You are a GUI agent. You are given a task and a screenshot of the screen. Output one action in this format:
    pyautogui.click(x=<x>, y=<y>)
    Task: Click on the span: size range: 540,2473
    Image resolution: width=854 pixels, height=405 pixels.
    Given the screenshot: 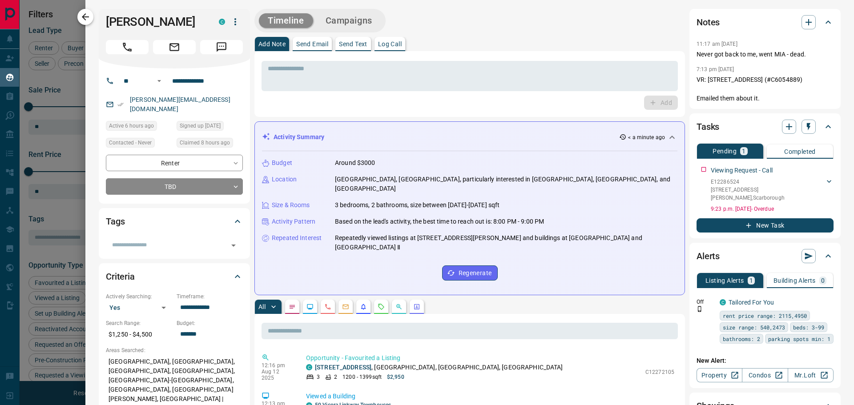 What is the action you would take?
    pyautogui.click(x=754, y=327)
    